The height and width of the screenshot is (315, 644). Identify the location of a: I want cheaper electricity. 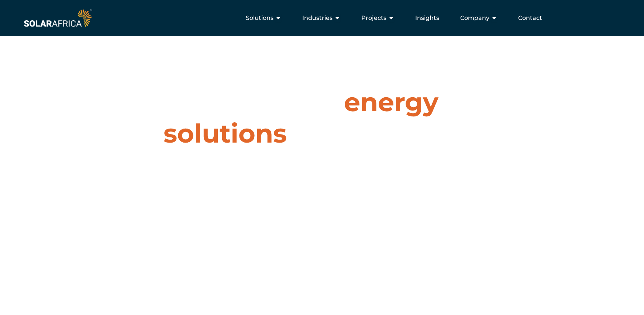
(168, 199).